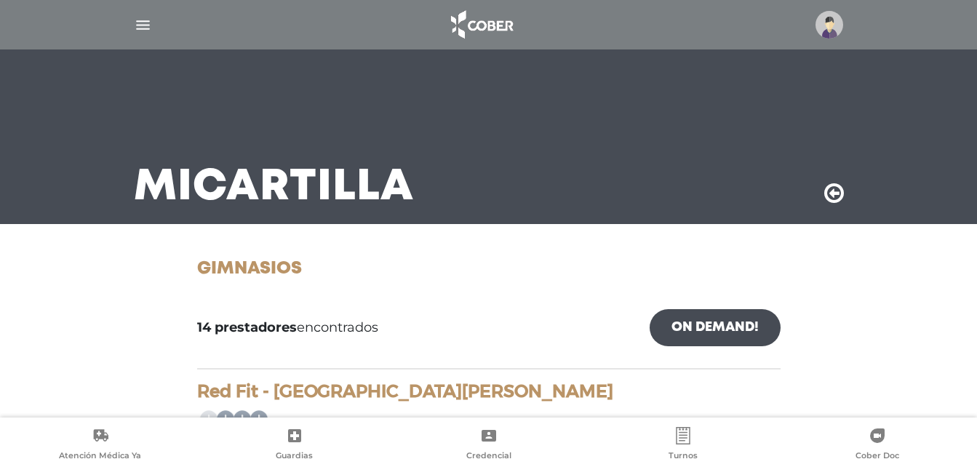  I want to click on h3: Mi Cartilla, so click(273, 188).